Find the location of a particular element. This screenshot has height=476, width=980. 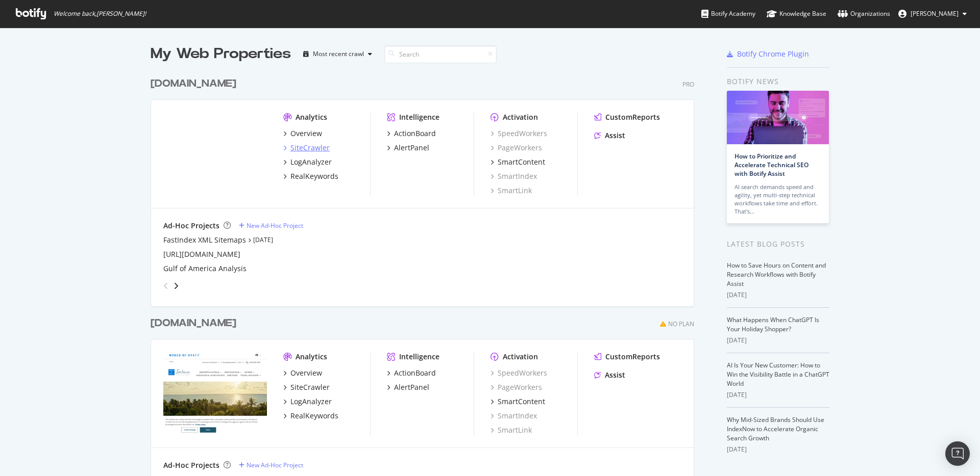

div: SmartIndex is located at coordinates (513, 416).